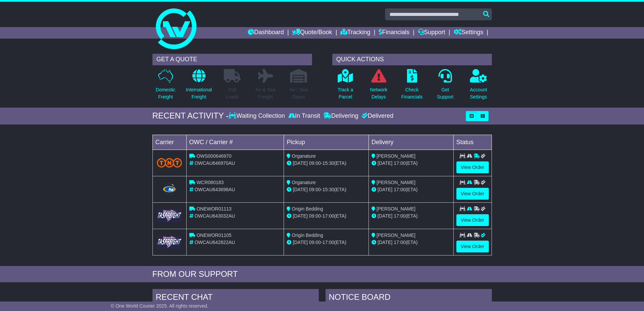 This screenshot has height=311, width=644. What do you see at coordinates (165, 86) in the screenshot?
I see `a: DomesticFreight` at bounding box center [165, 86].